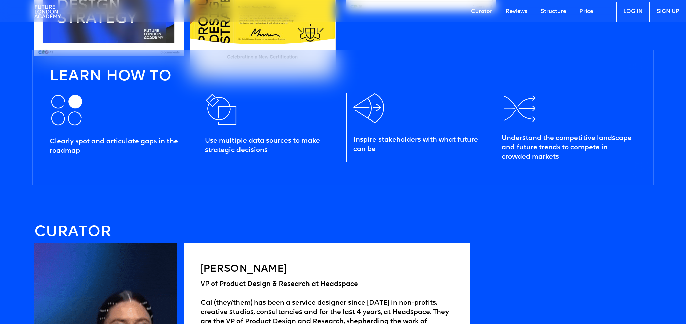 The height and width of the screenshot is (324, 686). Describe the element at coordinates (343, 233) in the screenshot. I see `h4: CURATOR` at that location.